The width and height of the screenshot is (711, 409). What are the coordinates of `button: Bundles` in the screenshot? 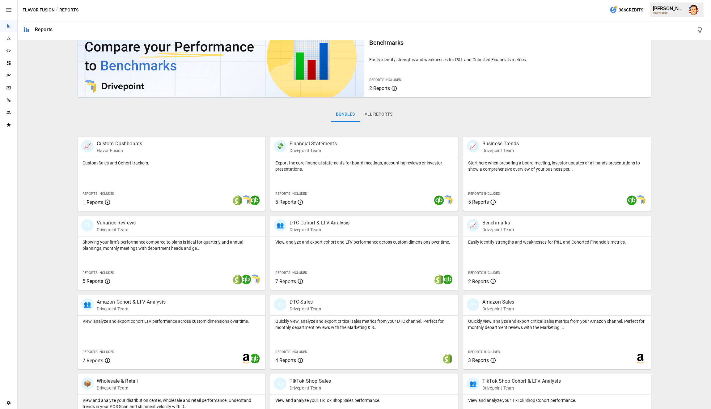 It's located at (345, 114).